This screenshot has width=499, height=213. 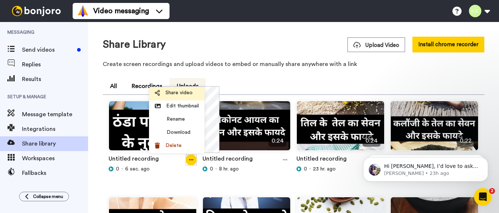 I want to click on button: Collapse menu, so click(x=44, y=197).